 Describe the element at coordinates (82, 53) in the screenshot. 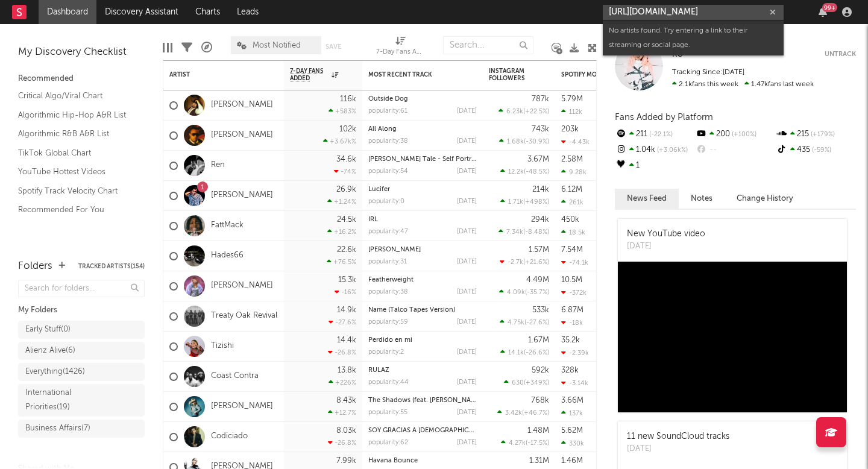

I see `div: My Discovery Checklist` at that location.